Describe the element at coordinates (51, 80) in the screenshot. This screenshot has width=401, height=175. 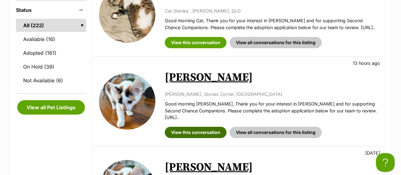
I see `a: Not Available (6)` at that location.